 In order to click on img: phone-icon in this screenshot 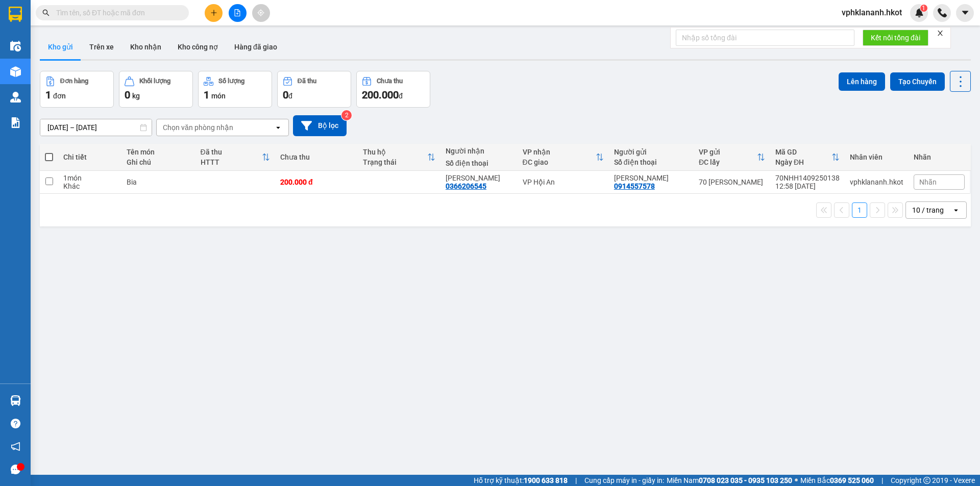, I will do `click(942, 13)`.